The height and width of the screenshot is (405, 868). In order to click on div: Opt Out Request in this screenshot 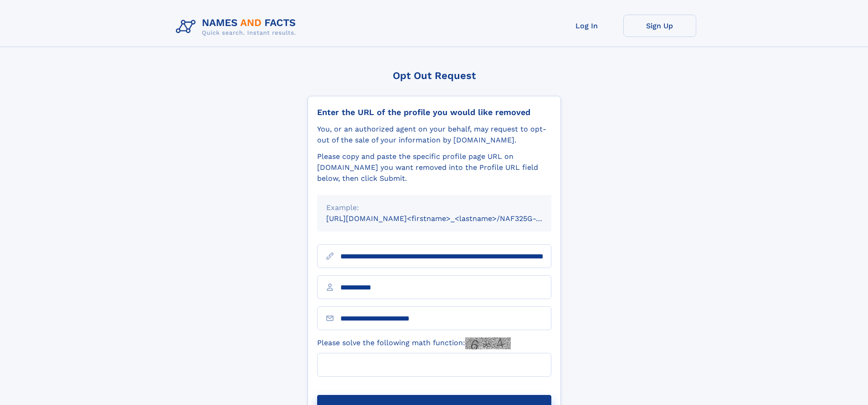, I will do `click(434, 75)`.